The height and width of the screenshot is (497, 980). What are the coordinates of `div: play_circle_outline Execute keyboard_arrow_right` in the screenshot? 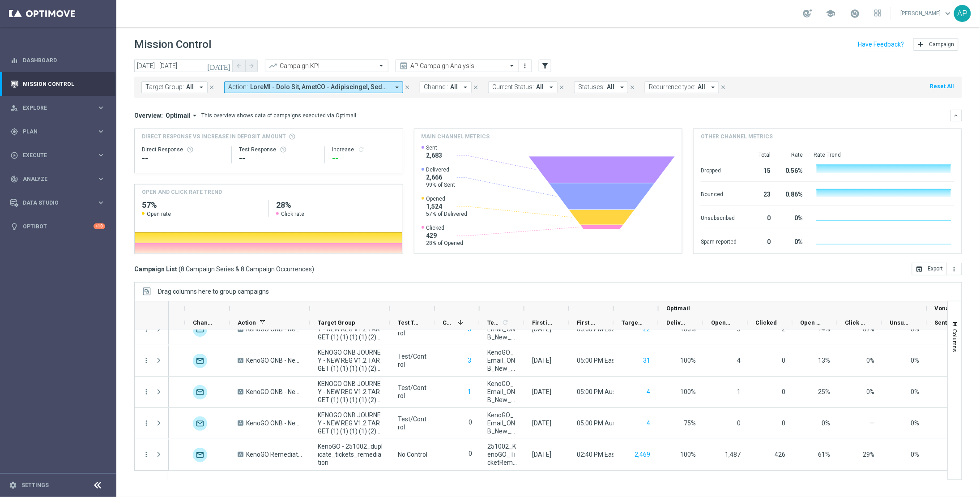 It's located at (57, 156).